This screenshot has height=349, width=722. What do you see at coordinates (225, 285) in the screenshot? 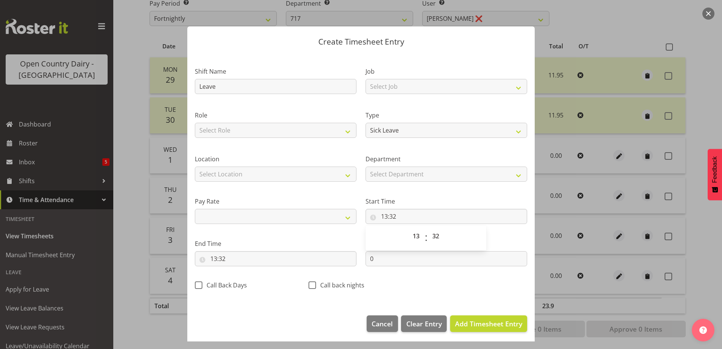
I see `span: Call Back Days` at bounding box center [225, 285].